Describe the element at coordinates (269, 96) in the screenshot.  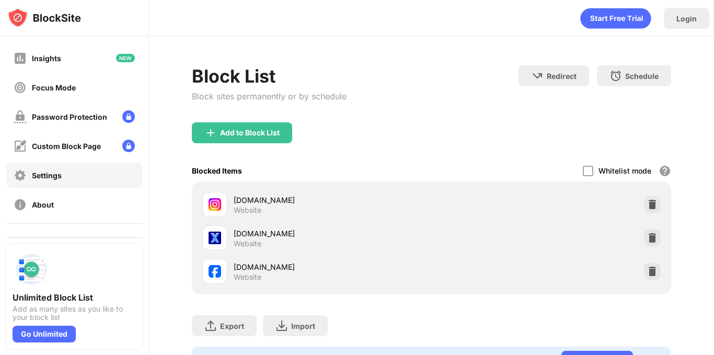
I see `div: Block sites permanently or by schedule` at that location.